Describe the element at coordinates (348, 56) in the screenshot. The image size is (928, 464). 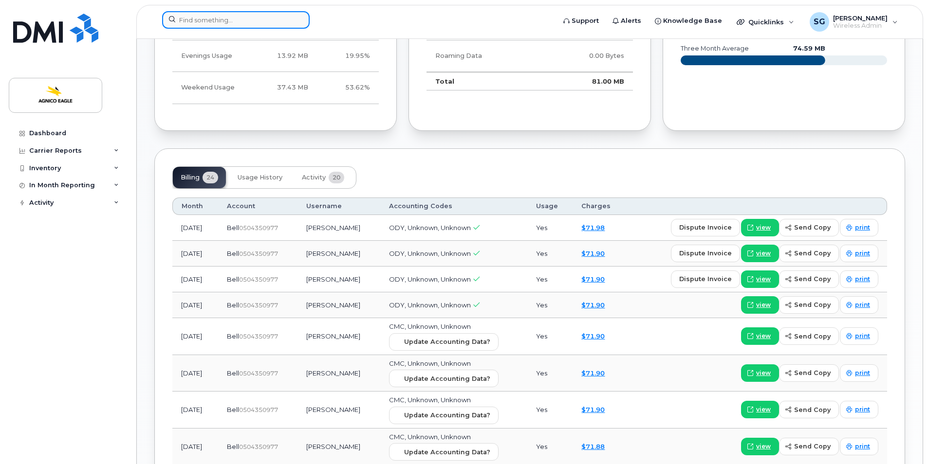
I see `td: 19.95%` at that location.